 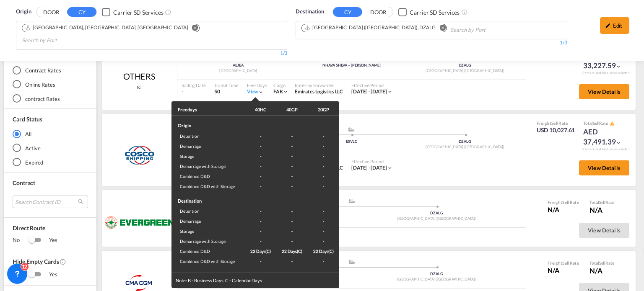 What do you see at coordinates (208, 109) in the screenshot?
I see `th: Freedays` at bounding box center [208, 109].